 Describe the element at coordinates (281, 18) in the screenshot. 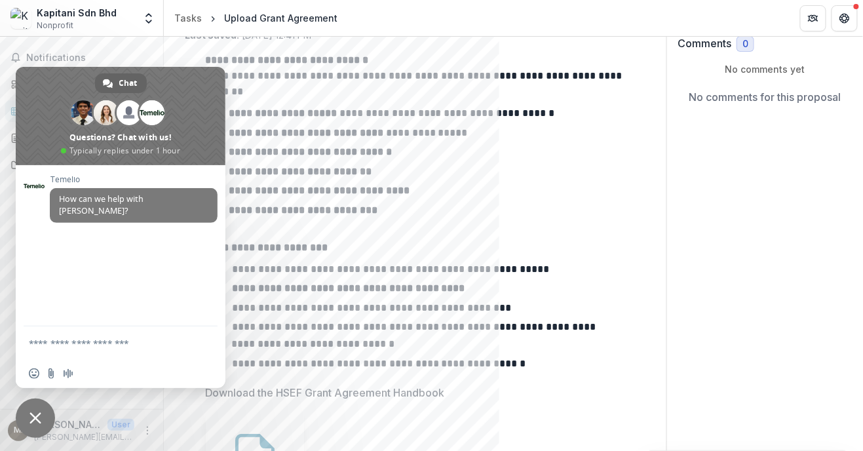

I see `div: Upload Grant Agreement` at that location.